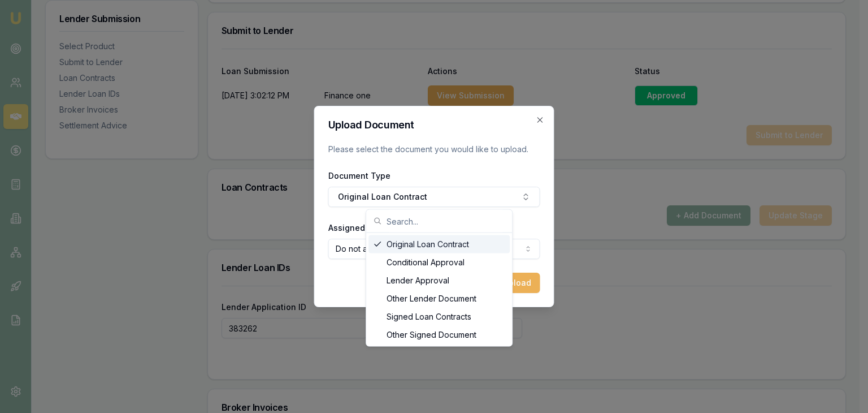 Image resolution: width=868 pixels, height=413 pixels. What do you see at coordinates (439, 299) in the screenshot?
I see `div: Other Lender Document` at bounding box center [439, 299].